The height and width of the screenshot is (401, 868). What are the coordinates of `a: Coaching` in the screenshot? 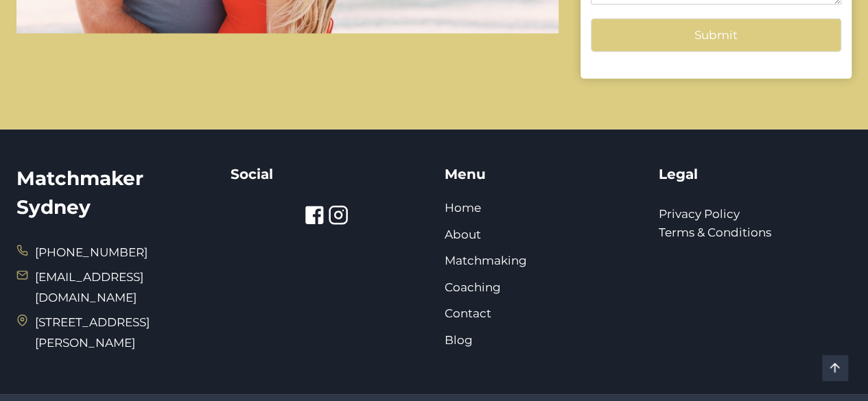 It's located at (473, 287).